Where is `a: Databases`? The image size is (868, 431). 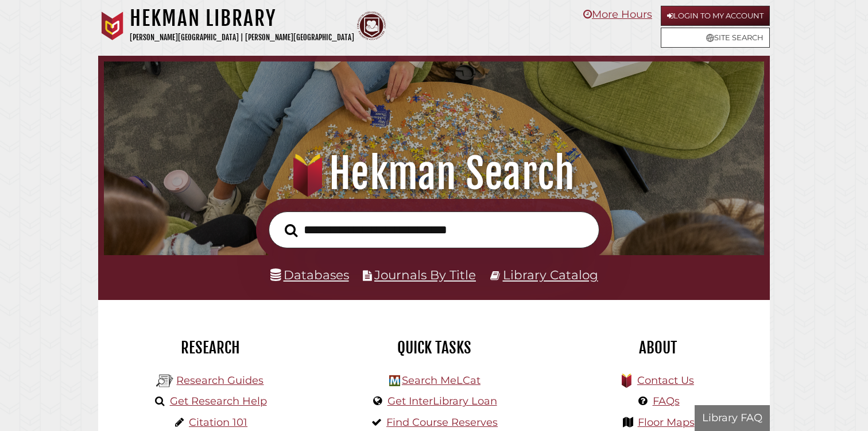 a: Databases is located at coordinates (310, 275).